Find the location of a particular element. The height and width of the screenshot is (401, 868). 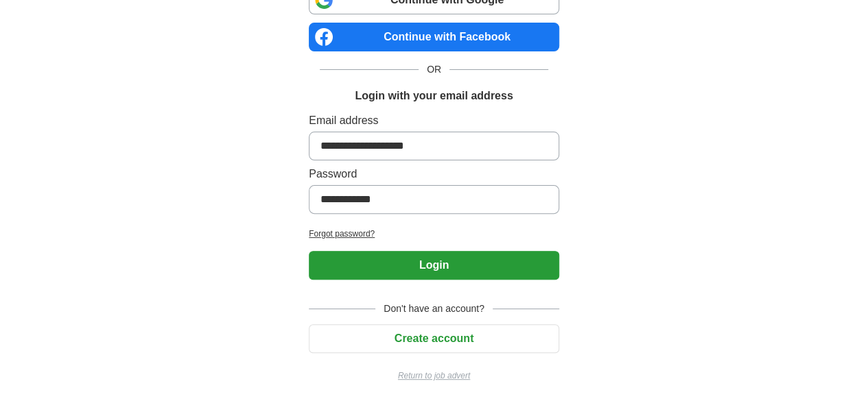

button: Login is located at coordinates (433, 266).